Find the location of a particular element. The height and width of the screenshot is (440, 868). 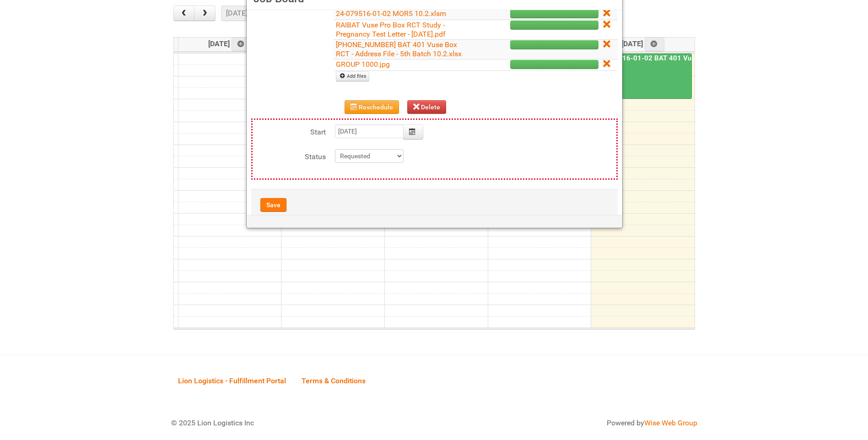

label: Status is located at coordinates (290, 156).